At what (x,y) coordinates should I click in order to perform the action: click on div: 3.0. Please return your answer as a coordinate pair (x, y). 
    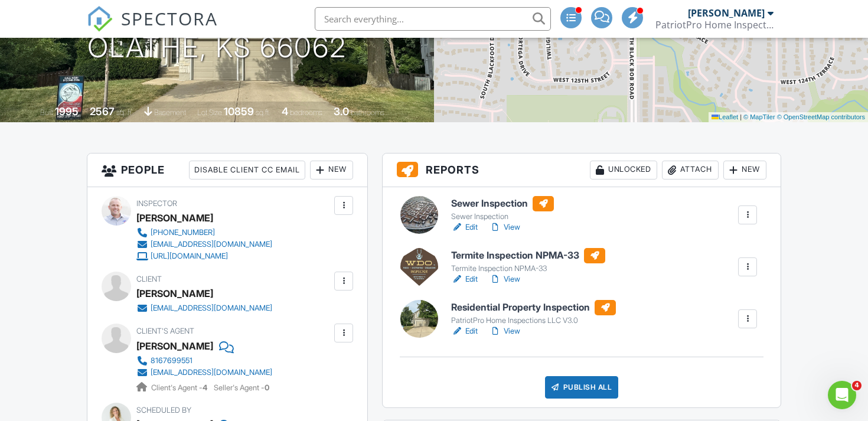
    Looking at the image, I should click on (341, 111).